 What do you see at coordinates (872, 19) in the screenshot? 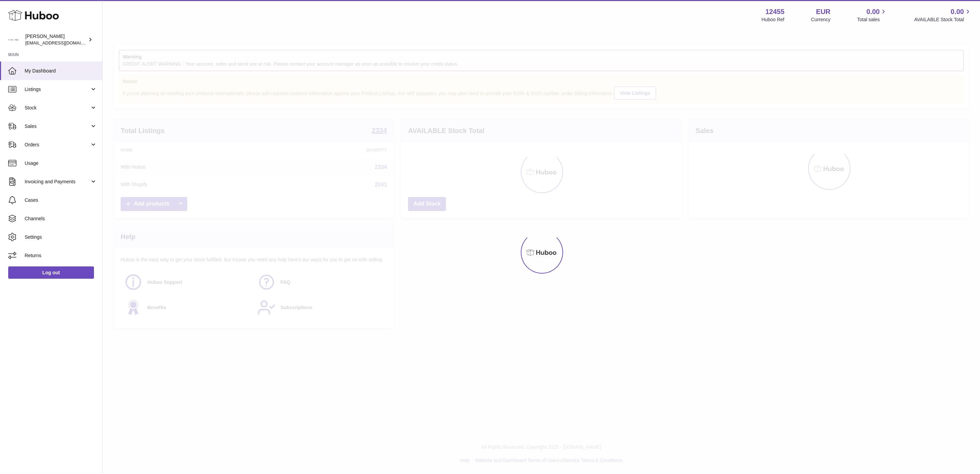
I see `span: Total sales` at bounding box center [872, 19].